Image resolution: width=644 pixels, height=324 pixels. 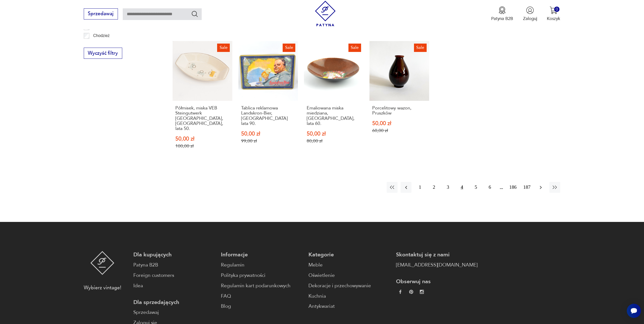 What do you see at coordinates (268, 101) in the screenshot?
I see `a: SaleTablica reklamowa Landskron-Bier, Niemcy lata 90.Tablica reklamowa Landskron-Bier, [GEOGRAPHI...` at bounding box center [268, 101].